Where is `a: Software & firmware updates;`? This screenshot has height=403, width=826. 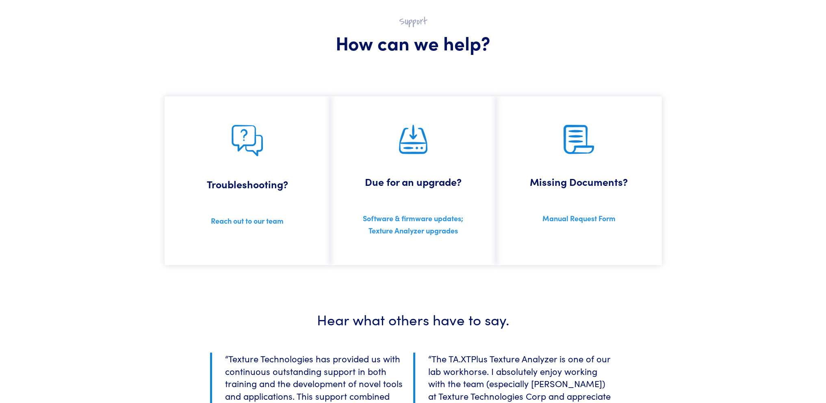
a: Software & firmware updates; is located at coordinates (413, 218).